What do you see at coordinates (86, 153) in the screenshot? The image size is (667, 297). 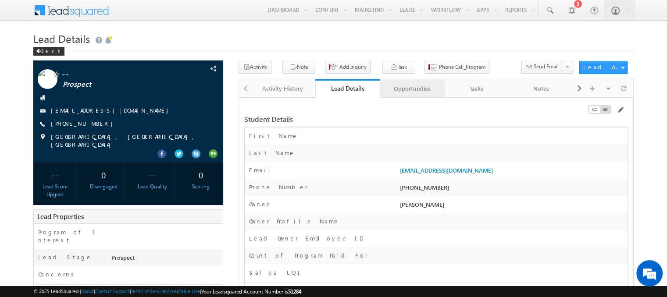 I see `textarea: Type your message and hit 'Enter'` at bounding box center [86, 153].